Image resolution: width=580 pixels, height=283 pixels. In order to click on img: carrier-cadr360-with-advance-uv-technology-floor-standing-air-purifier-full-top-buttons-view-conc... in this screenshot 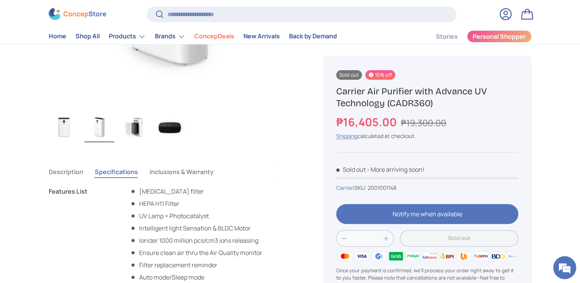, I will do `click(170, 127)`.